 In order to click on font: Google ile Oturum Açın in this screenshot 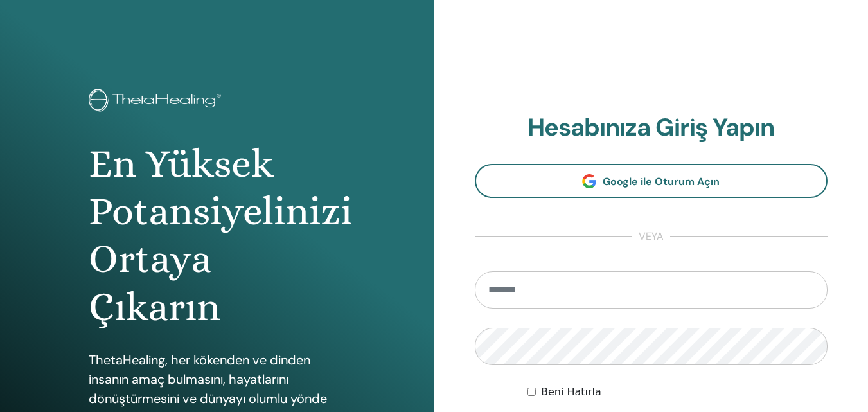, I will do `click(661, 181)`.